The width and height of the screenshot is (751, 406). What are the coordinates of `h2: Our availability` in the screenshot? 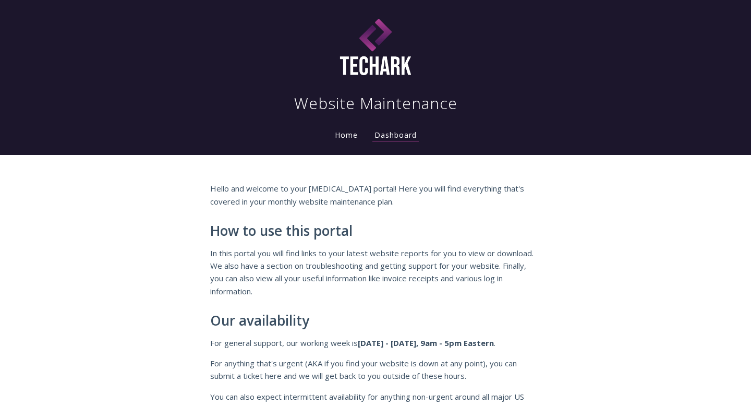 It's located at (376, 321).